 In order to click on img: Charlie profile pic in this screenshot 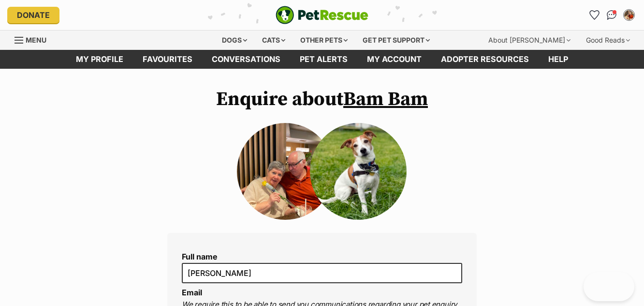, I will do `click(629, 15)`.